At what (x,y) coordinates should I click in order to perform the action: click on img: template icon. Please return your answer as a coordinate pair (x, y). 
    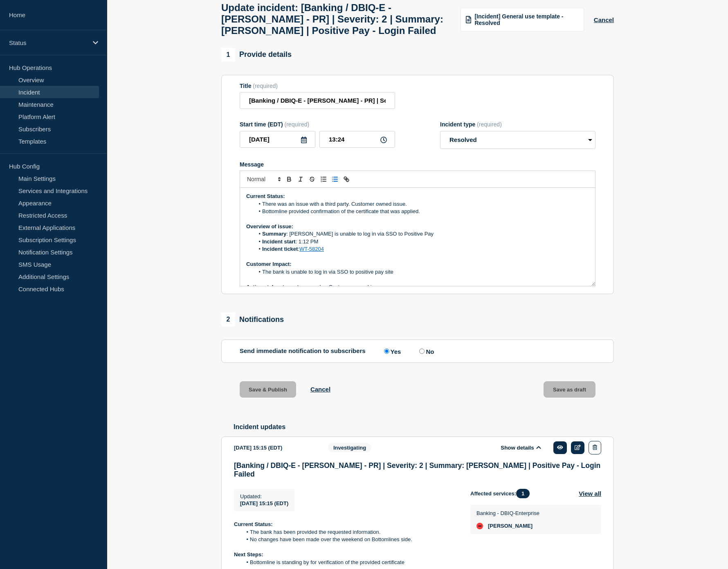
    Looking at the image, I should click on (469, 19).